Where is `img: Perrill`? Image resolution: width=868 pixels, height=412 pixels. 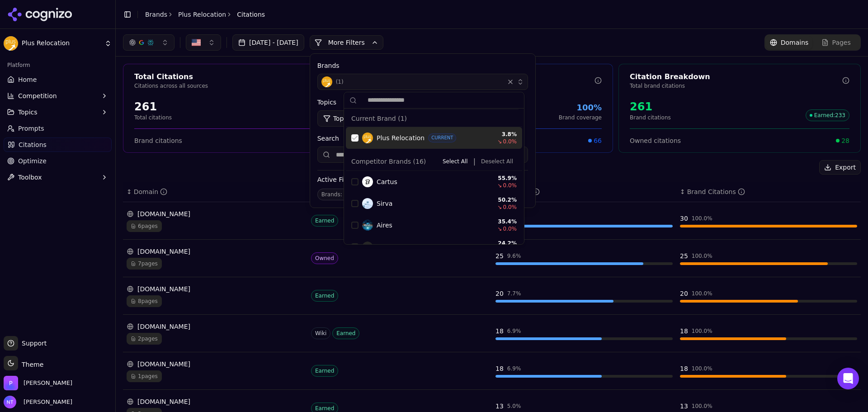
img: Perrill is located at coordinates (11, 383).